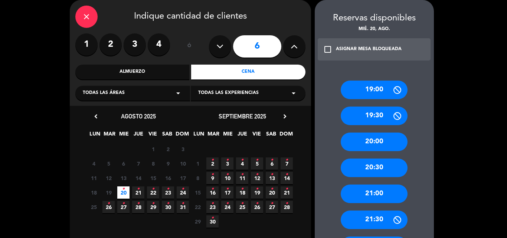 This screenshot has width=507, height=238. What do you see at coordinates (138, 207) in the screenshot?
I see `span: 28` at bounding box center [138, 207].